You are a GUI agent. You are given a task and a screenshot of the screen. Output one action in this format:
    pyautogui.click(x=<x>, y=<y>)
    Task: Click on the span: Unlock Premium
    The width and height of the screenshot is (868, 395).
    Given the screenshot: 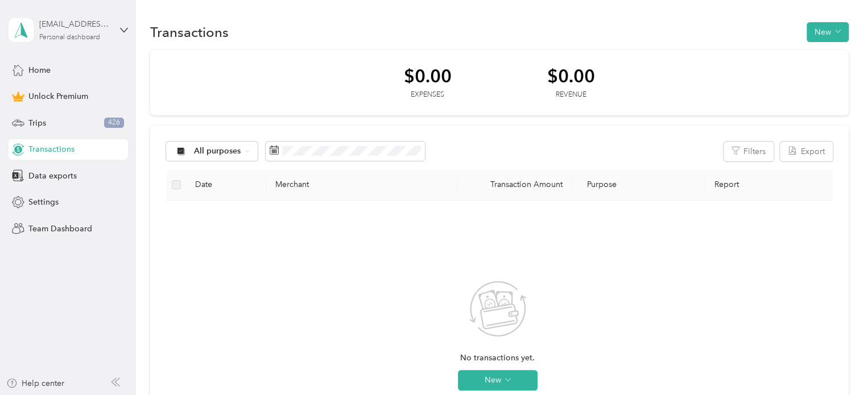 What is the action you would take?
    pyautogui.click(x=58, y=96)
    